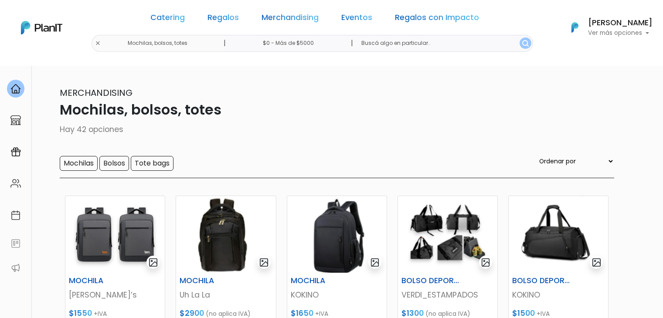  What do you see at coordinates (620, 33) in the screenshot?
I see `p: Ver más opciones` at bounding box center [620, 33].